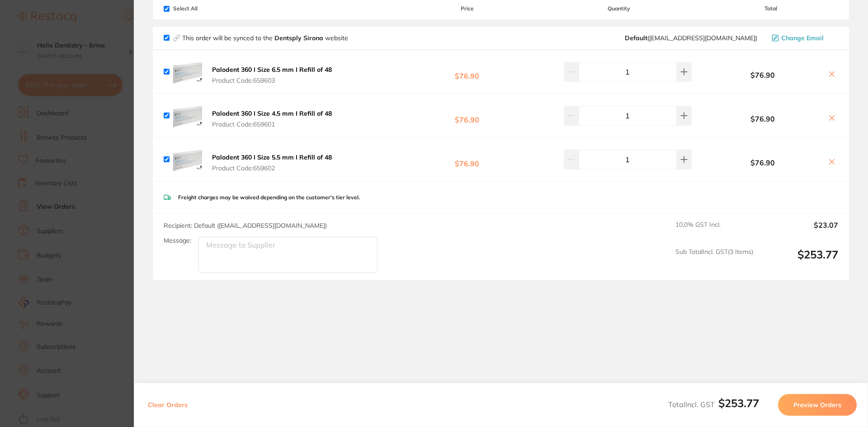 Image resolution: width=868 pixels, height=427 pixels. What do you see at coordinates (178, 240) in the screenshot?
I see `label: Message:` at bounding box center [178, 240].